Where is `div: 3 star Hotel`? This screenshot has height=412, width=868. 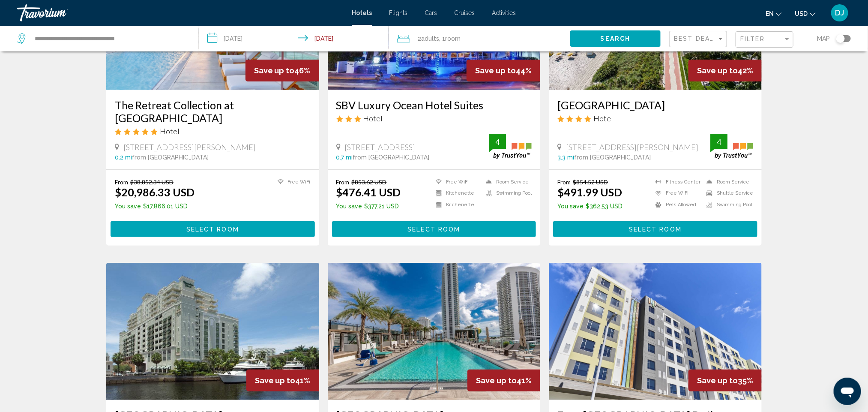
div: 3 star Hotel is located at coordinates (434, 118).